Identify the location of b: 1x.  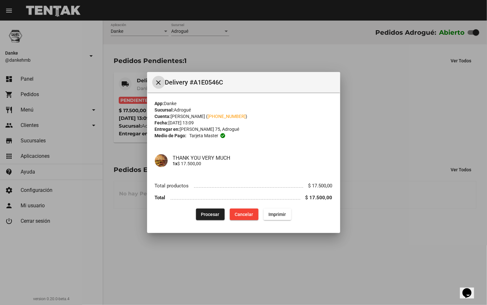
(175, 164).